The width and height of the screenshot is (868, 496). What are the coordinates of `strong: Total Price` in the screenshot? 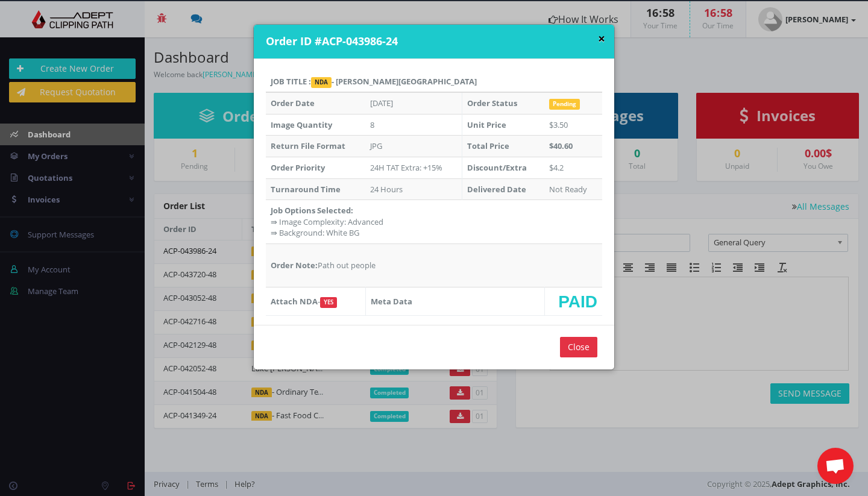 It's located at (488, 146).